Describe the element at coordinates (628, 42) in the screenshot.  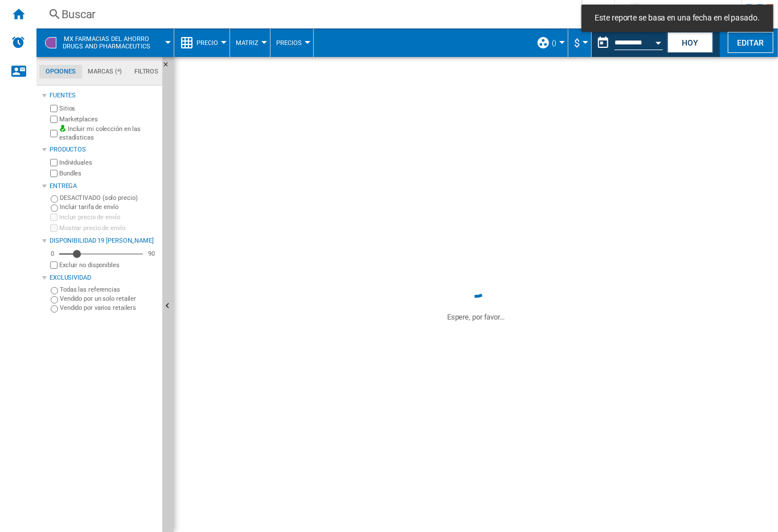
I see `div: Este reporte se basa en una fecha en el pasado.` at that location.